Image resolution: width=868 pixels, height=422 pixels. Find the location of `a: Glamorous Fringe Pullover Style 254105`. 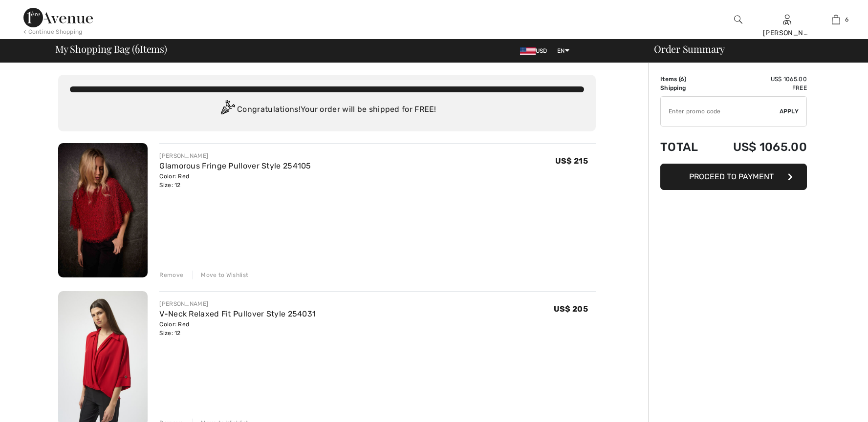

a: Glamorous Fringe Pullover Style 254105 is located at coordinates (235, 166).